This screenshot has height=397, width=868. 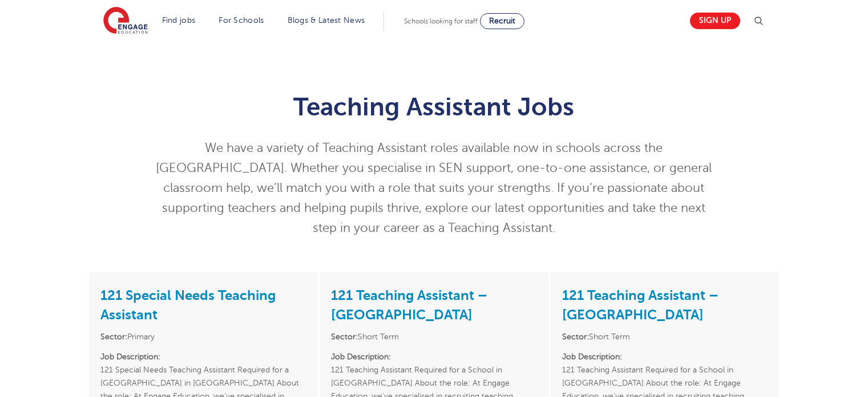 I want to click on li: Primary, so click(x=203, y=336).